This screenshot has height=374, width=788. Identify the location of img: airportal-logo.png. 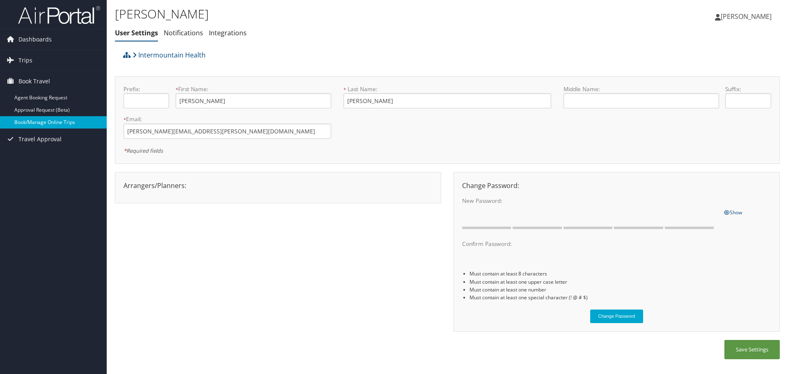
(59, 15).